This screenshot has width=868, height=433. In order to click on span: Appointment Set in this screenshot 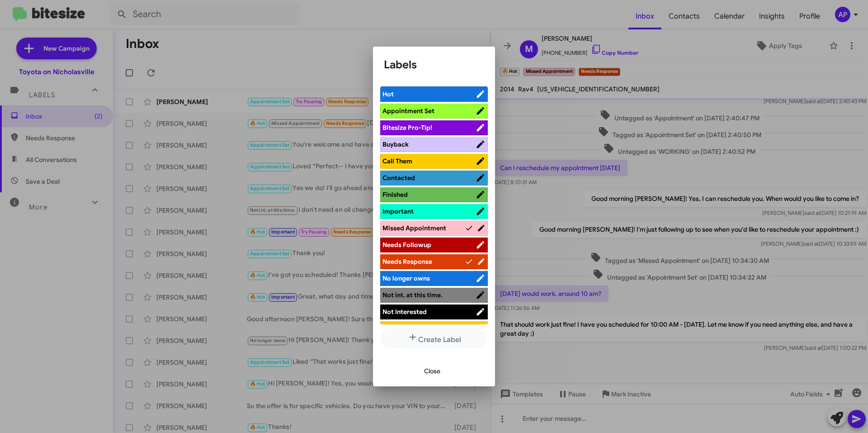, I will do `click(408, 111)`.